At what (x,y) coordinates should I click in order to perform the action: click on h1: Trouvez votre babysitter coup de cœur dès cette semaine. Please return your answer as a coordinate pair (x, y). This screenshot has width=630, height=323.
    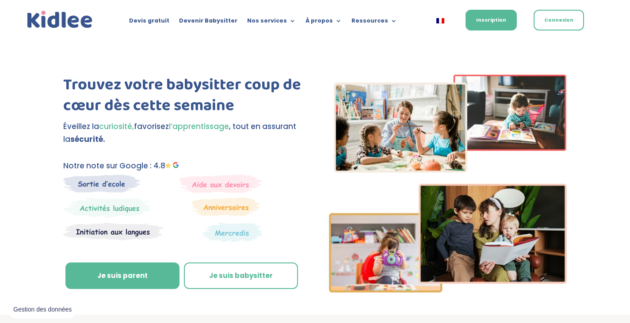
    Looking at the image, I should click on (182, 98).